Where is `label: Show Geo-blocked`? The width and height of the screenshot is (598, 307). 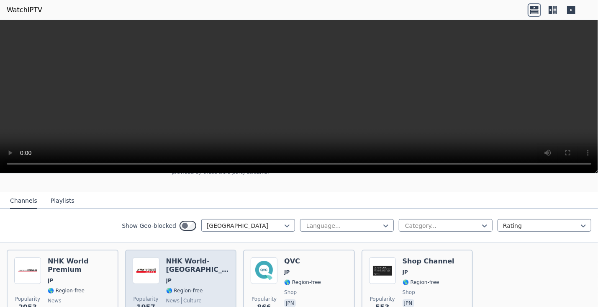 label: Show Geo-blocked is located at coordinates (149, 225).